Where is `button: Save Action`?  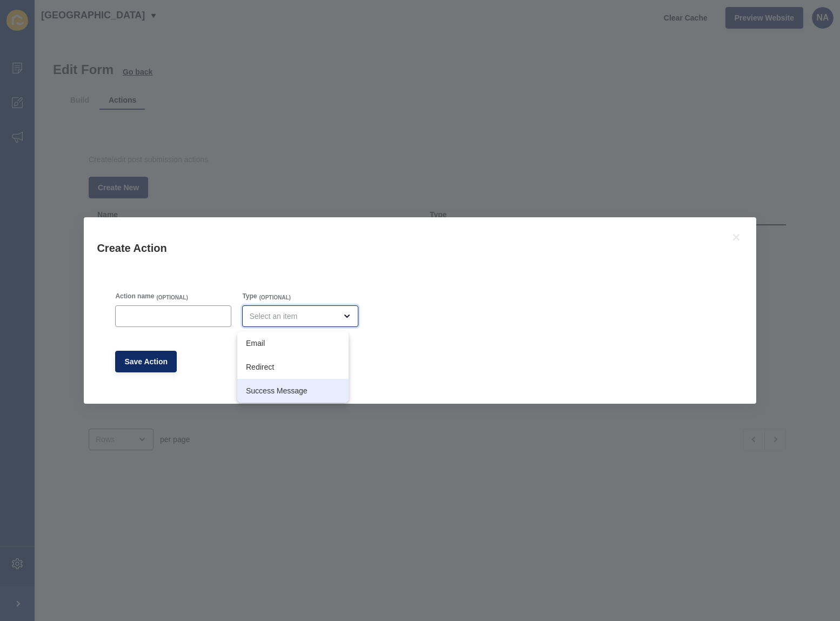 button: Save Action is located at coordinates (146, 361).